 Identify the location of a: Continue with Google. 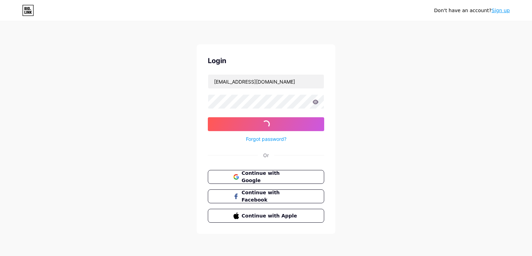
(266, 177).